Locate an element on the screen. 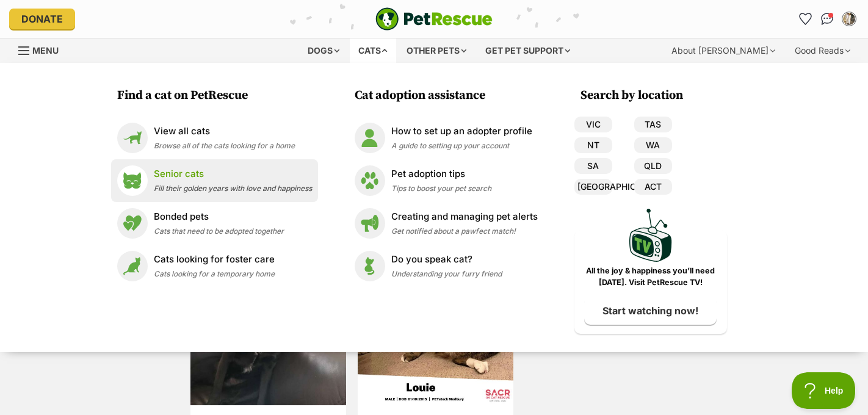 The height and width of the screenshot is (415, 868). p: Pet adoption tips is located at coordinates (441, 174).